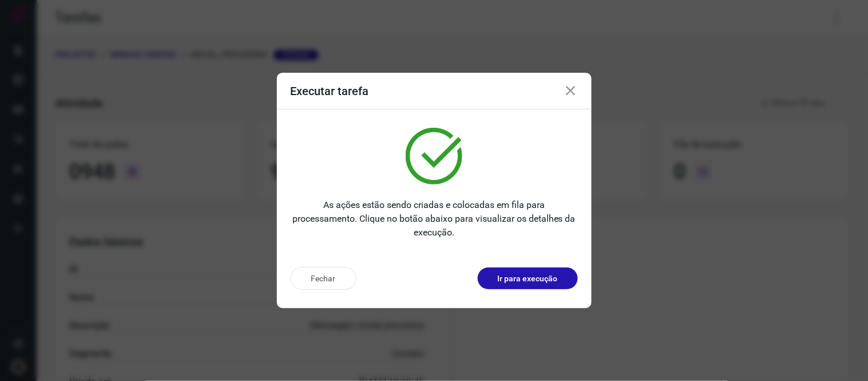  I want to click on p: Ir para execução, so click(527, 278).